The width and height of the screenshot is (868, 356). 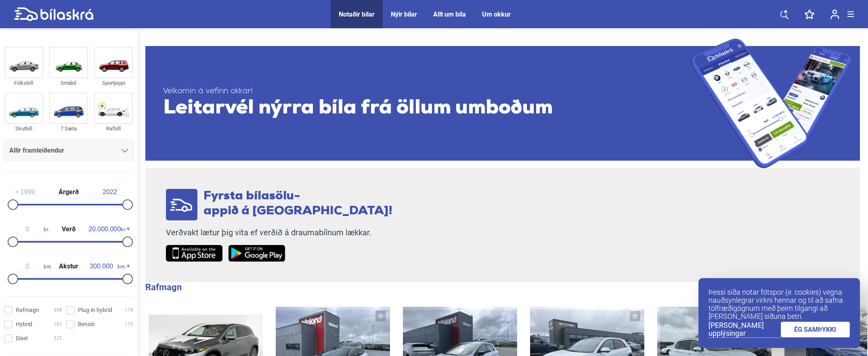 What do you see at coordinates (27, 310) in the screenshot?
I see `span: Rafmagn` at bounding box center [27, 310].